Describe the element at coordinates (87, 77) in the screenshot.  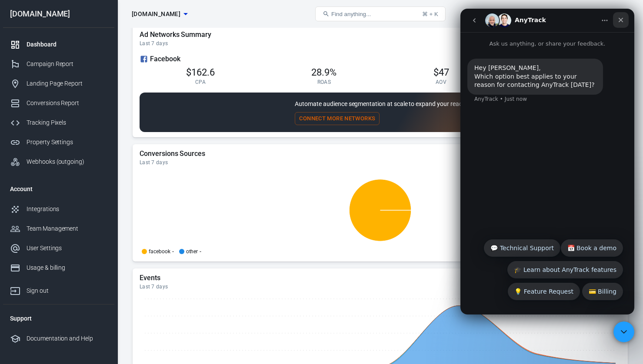
I see `div: AnyTrack says…` at that location.